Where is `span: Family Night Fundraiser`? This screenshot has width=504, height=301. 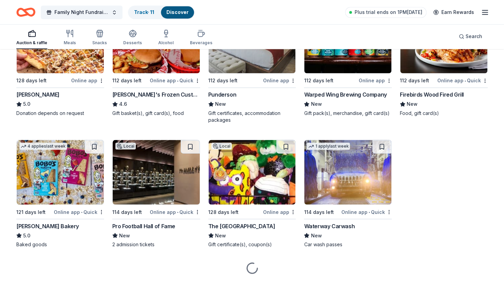
span: Family Night Fundraiser is located at coordinates (82, 12).